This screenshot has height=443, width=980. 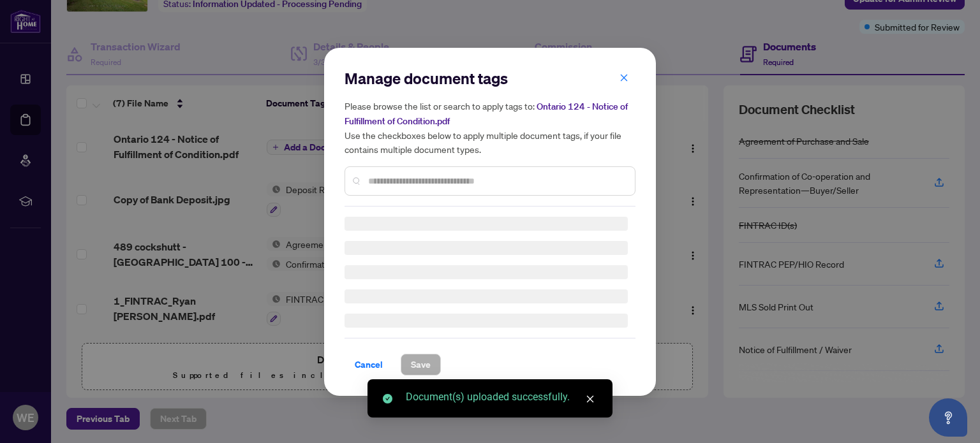 I want to click on span: Cancel, so click(x=369, y=365).